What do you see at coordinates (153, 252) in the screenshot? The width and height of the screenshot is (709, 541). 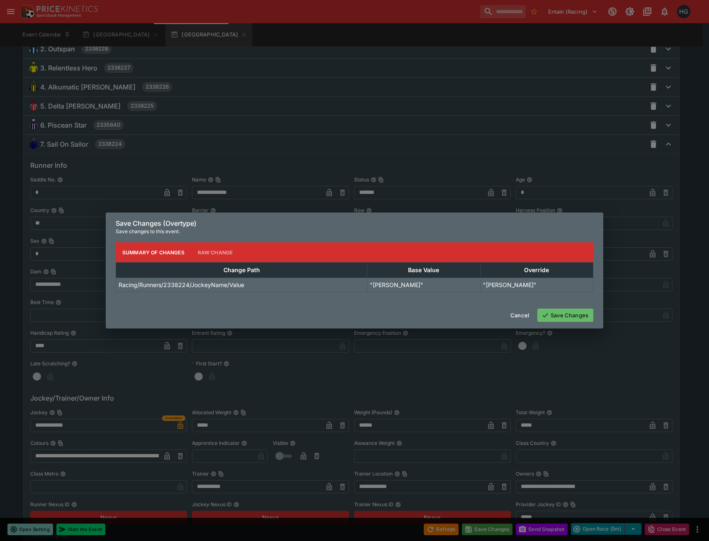 I see `button: Summary of Changes` at bounding box center [153, 252].